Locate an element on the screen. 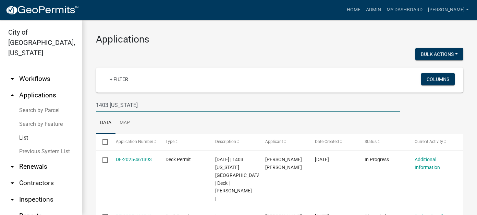 Image resolution: width=477 pixels, height=215 pixels. span: Weigel Darrin Bernard is located at coordinates (284, 163).